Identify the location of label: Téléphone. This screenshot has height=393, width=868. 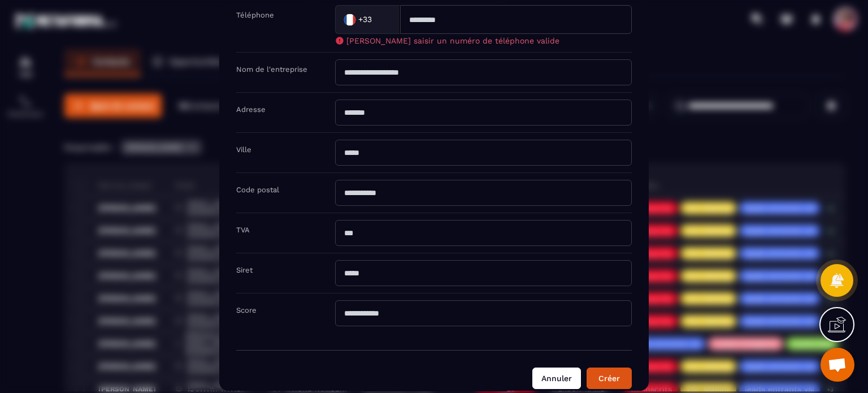
(255, 15).